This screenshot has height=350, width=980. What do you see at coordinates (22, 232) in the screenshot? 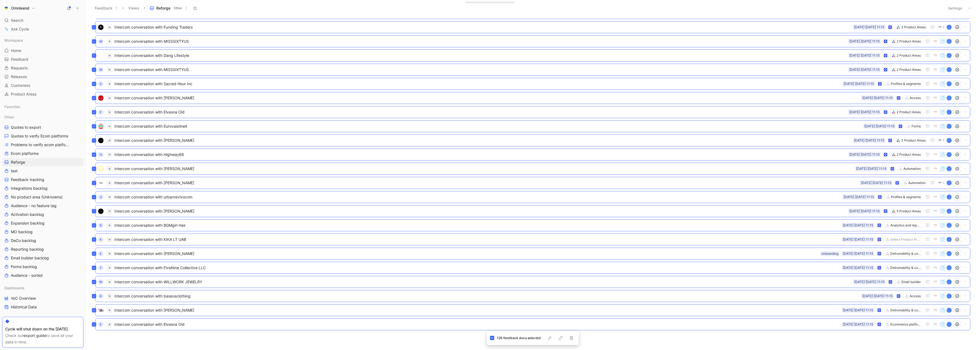
I see `span: MO backlog` at bounding box center [22, 232].